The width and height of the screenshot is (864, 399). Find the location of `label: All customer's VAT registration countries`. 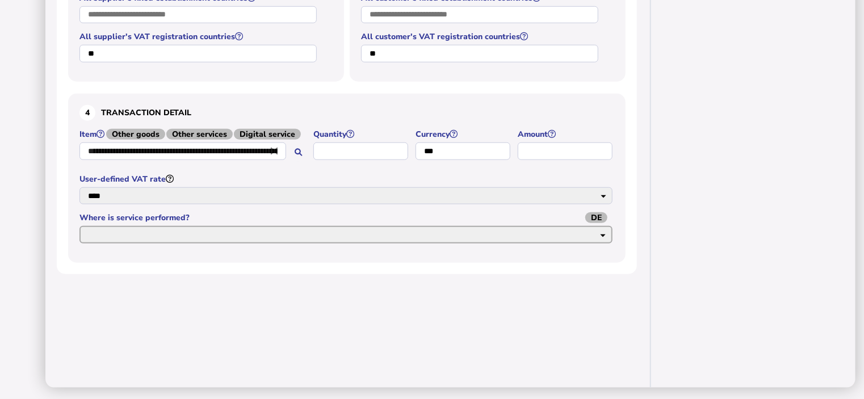

label: All customer's VAT registration countries is located at coordinates (480, 36).